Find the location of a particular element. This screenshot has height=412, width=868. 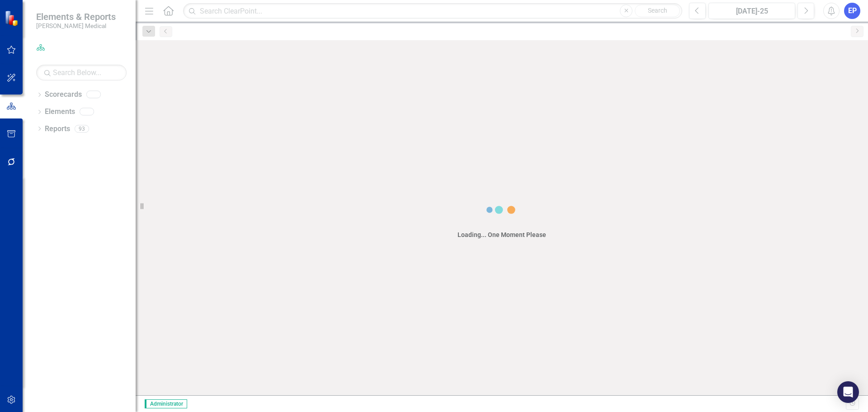

span: Elements & Reports is located at coordinates (76, 17).